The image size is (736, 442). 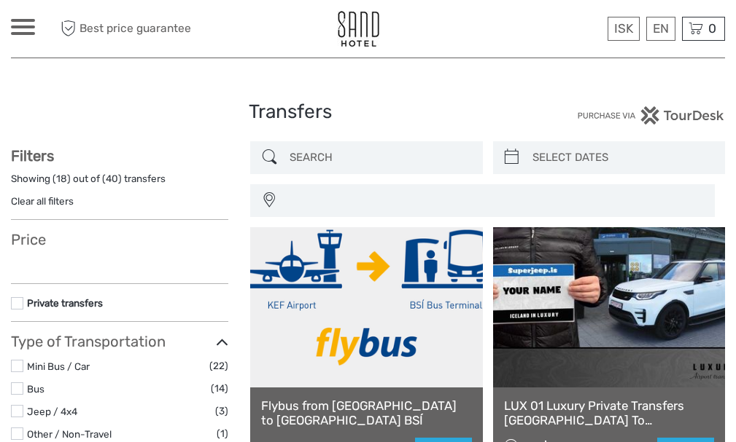 I want to click on img: 186-9edf1c15-b972-4976-af38-d04df2434085_logo_small.jpg, so click(x=358, y=28).